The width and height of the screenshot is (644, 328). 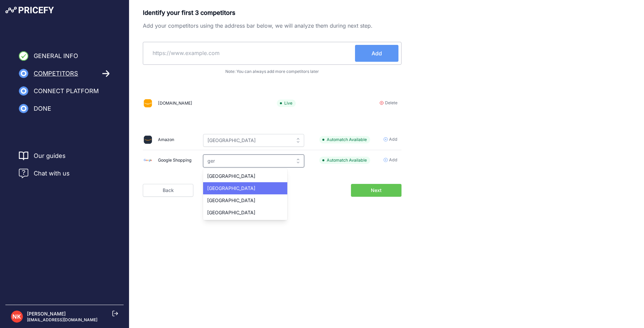 What do you see at coordinates (272, 13) in the screenshot?
I see `p: Identify your first 3 competitors` at bounding box center [272, 13].